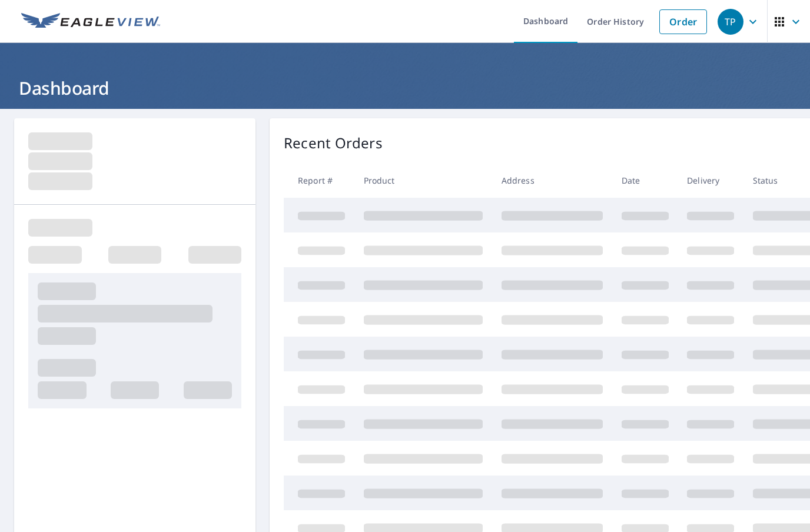 The width and height of the screenshot is (810, 532). Describe the element at coordinates (683, 22) in the screenshot. I see `a: Order` at that location.